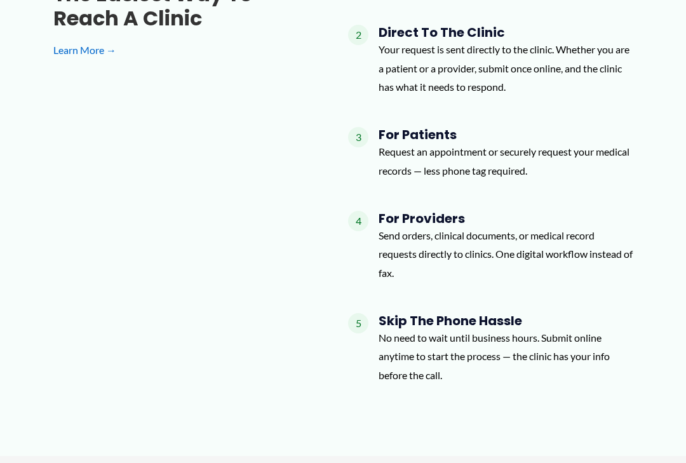 This screenshot has width=686, height=463. What do you see at coordinates (506, 219) in the screenshot?
I see `h4: For Providers` at bounding box center [506, 219].